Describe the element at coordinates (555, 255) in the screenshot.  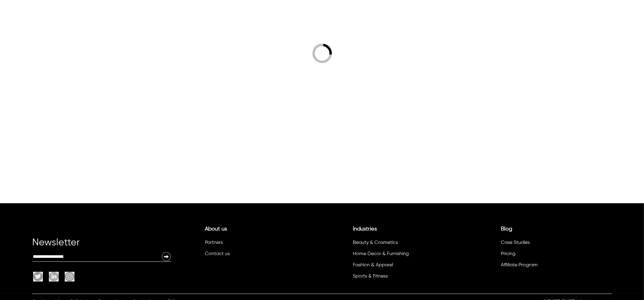
I see `li: Pricing` at that location.